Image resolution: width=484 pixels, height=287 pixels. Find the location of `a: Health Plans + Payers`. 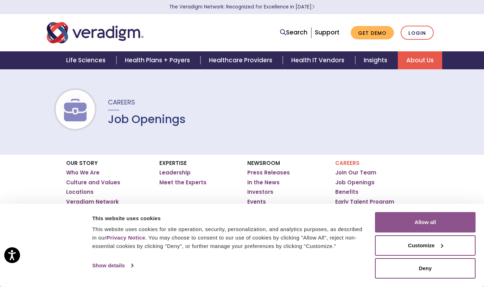

a: Health Plans + Payers is located at coordinates (158, 60).